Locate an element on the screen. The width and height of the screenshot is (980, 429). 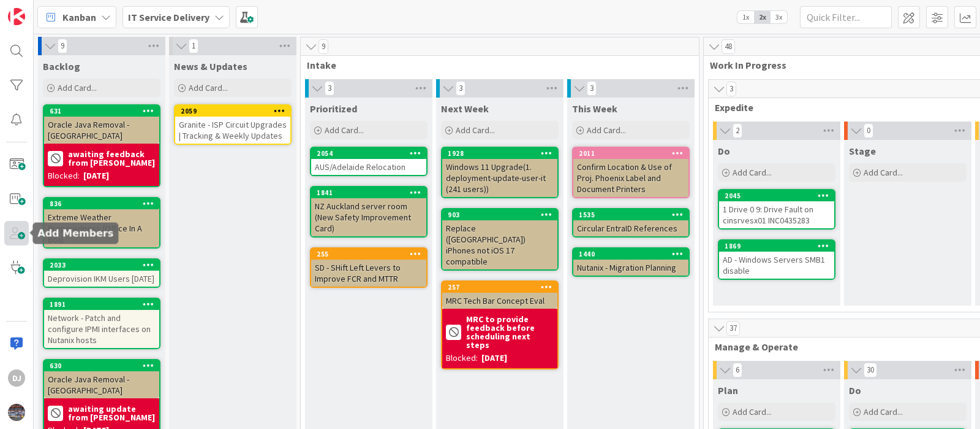
span: Plan is located at coordinates (728, 390).